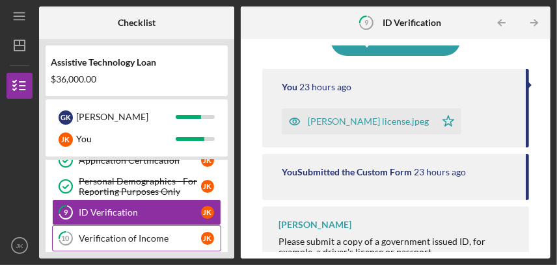  What do you see at coordinates (140, 239) in the screenshot?
I see `div: Verification of Income` at bounding box center [140, 239].